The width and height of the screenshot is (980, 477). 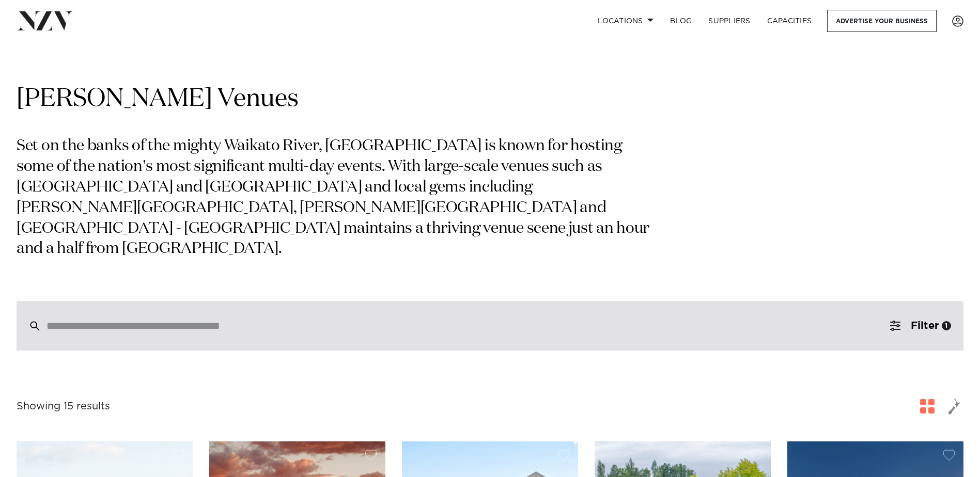 What do you see at coordinates (946, 325) in the screenshot?
I see `div: 1` at bounding box center [946, 325].